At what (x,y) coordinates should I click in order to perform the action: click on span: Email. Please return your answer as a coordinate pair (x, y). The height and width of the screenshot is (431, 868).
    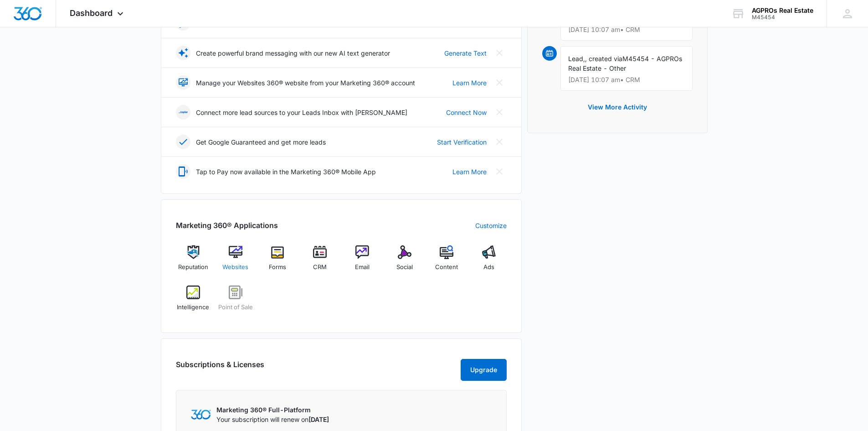
    Looking at the image, I should click on (362, 267).